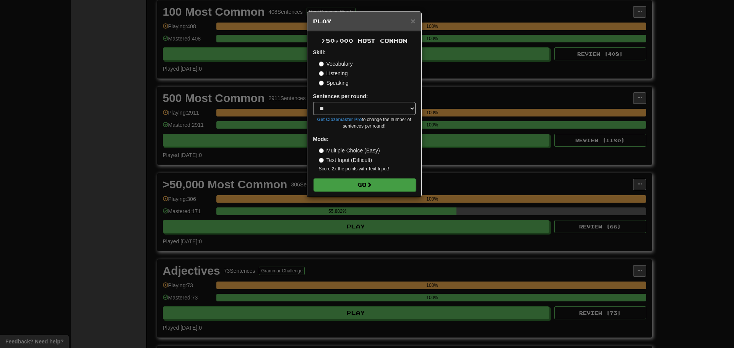  What do you see at coordinates (346, 160) in the screenshot?
I see `label: Text Input (Difficult)` at bounding box center [346, 160].